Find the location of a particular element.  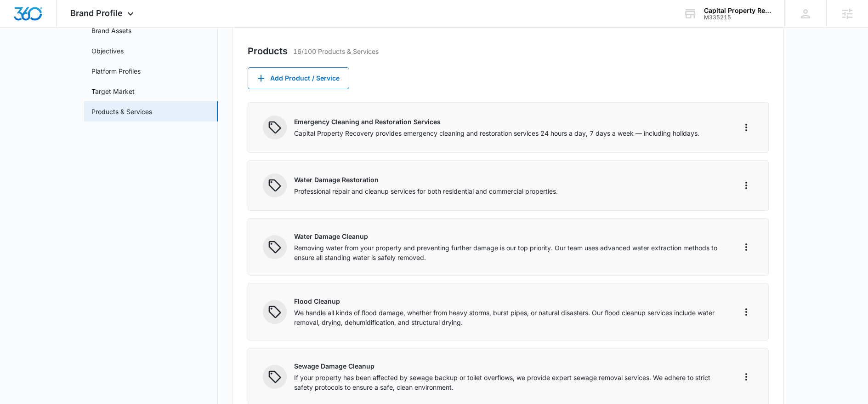

a: Objectives is located at coordinates (107, 50).